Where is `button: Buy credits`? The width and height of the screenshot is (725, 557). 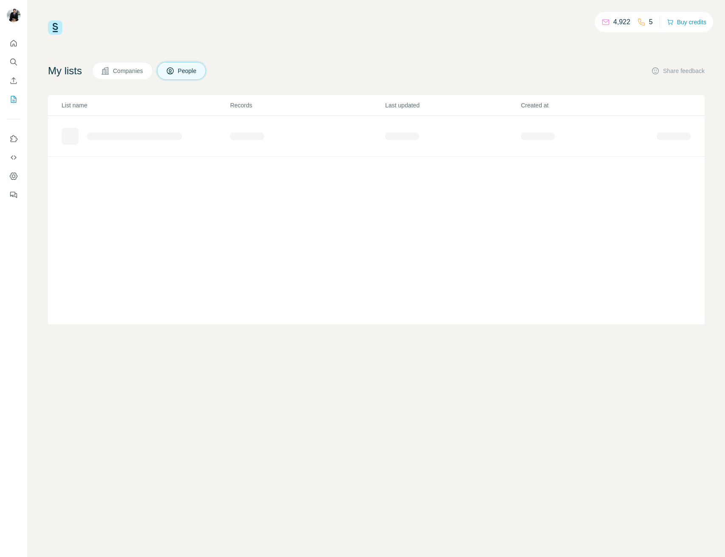
button: Buy credits is located at coordinates (686, 22).